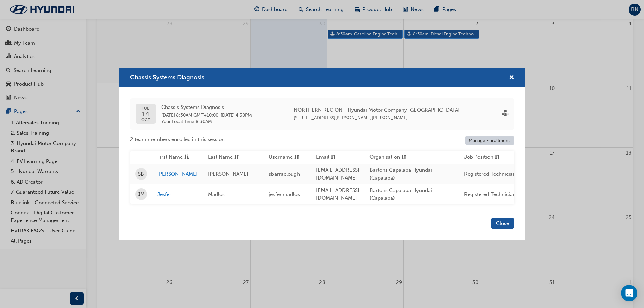  What do you see at coordinates (236, 115) in the screenshot?
I see `span: 14 Oct 2025 4:30PM` at bounding box center [236, 115].